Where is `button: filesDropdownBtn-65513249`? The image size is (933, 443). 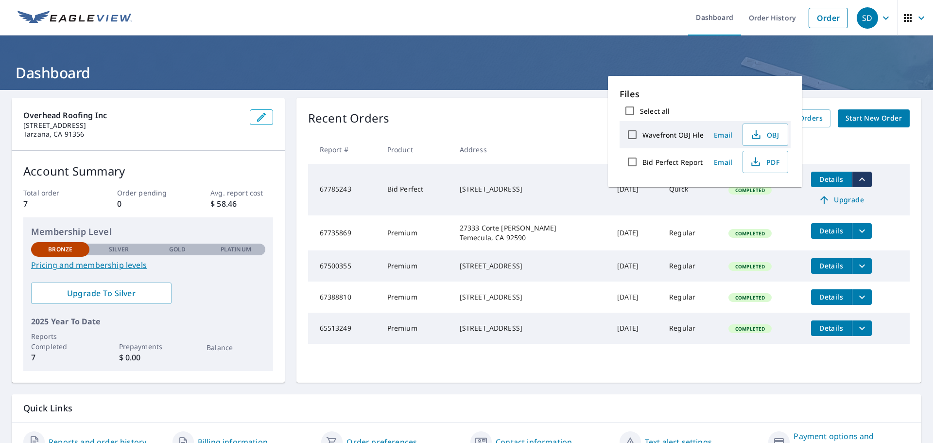
button: filesDropdownBtn-65513249 is located at coordinates (861, 328).